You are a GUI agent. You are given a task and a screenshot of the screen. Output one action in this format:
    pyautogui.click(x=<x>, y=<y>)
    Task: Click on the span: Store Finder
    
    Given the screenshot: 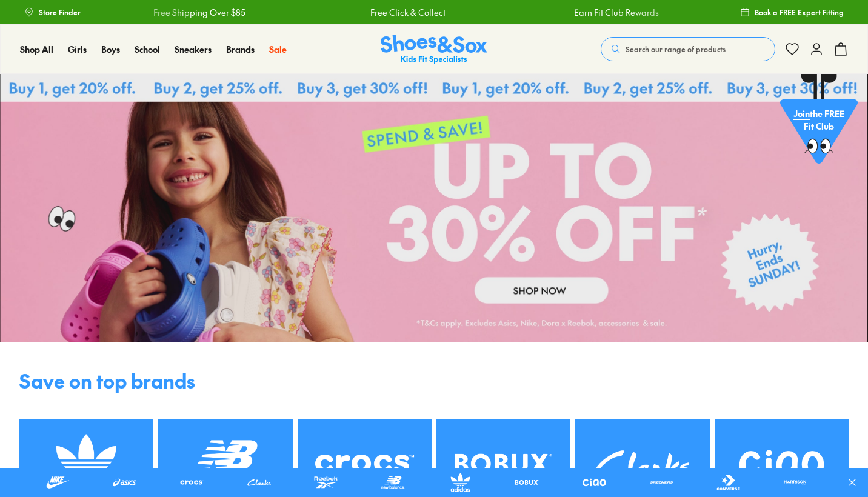 What is the action you would take?
    pyautogui.click(x=60, y=12)
    